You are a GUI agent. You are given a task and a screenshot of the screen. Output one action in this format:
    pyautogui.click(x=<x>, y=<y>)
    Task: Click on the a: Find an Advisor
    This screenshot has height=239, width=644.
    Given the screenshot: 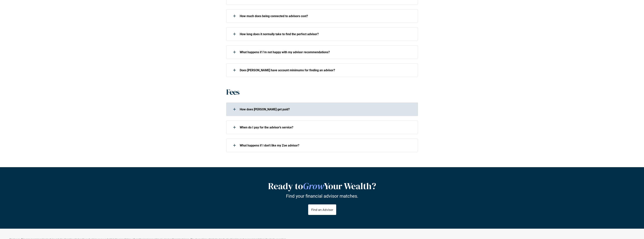 What is the action you would take?
    pyautogui.click(x=322, y=210)
    